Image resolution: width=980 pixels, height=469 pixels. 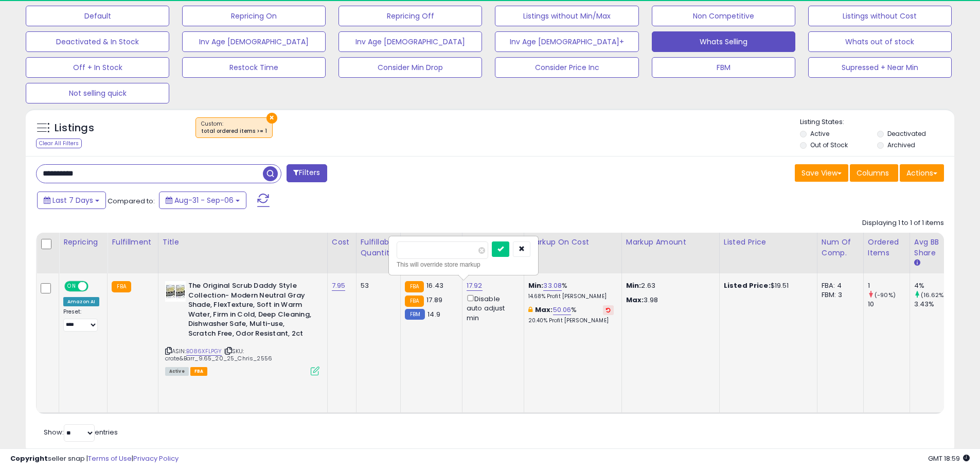 What do you see at coordinates (218, 355) in the screenshot?
I see `span: | SKU: crate&Barr_9.65_20_25_Chris_2556` at bounding box center [218, 355].